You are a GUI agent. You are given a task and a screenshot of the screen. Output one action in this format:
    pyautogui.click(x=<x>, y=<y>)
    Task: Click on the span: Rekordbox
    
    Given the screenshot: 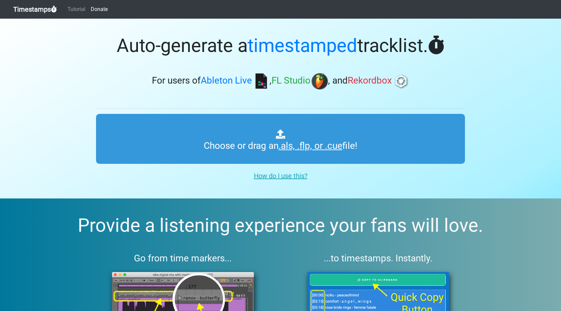 What is the action you would take?
    pyautogui.click(x=370, y=80)
    